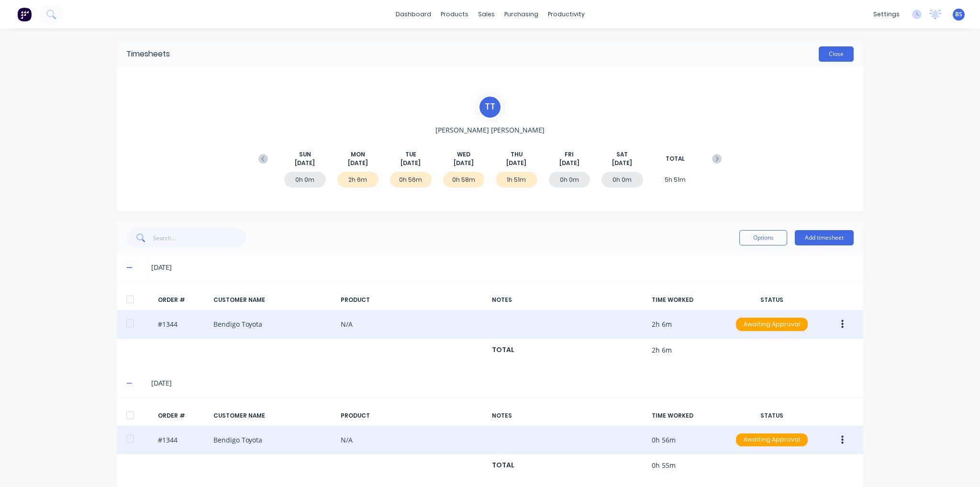 The width and height of the screenshot is (980, 487). Describe the element at coordinates (414, 15) in the screenshot. I see `a: dashboard` at that location.